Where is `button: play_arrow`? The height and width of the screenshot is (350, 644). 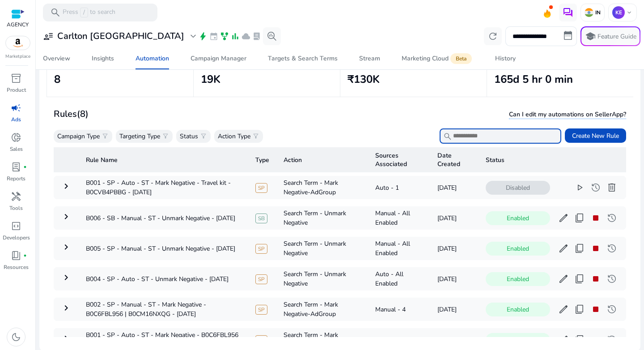 button: play_arrow is located at coordinates (580, 187).